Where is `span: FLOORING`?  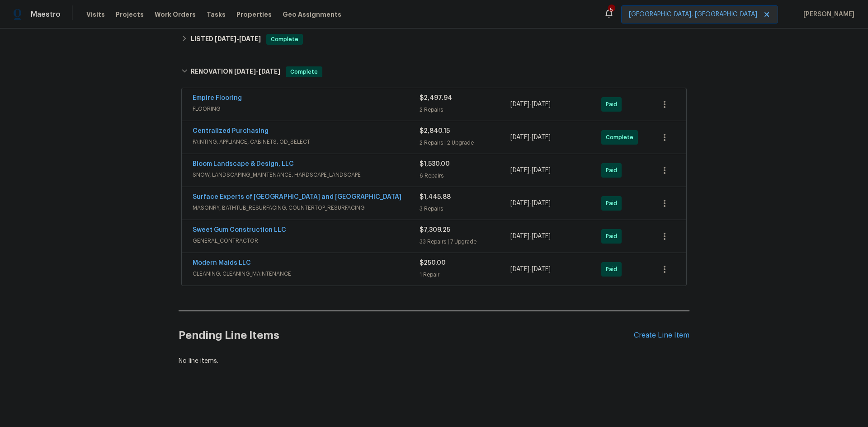
span: FLOORING is located at coordinates (306, 109).